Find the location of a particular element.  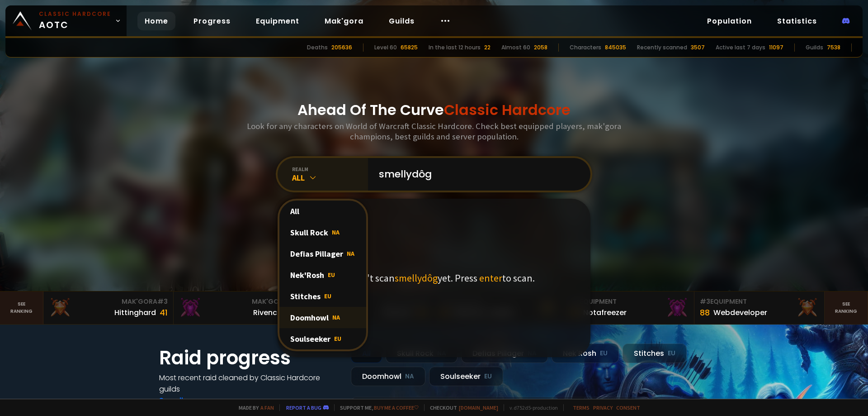

div: In the last 12 hours is located at coordinates (454, 48).